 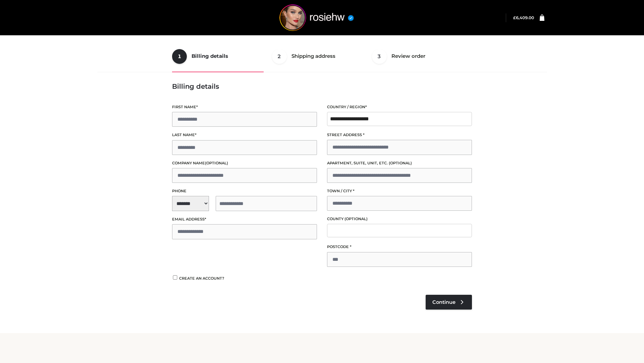 I want to click on label: Company name, so click(x=245, y=163).